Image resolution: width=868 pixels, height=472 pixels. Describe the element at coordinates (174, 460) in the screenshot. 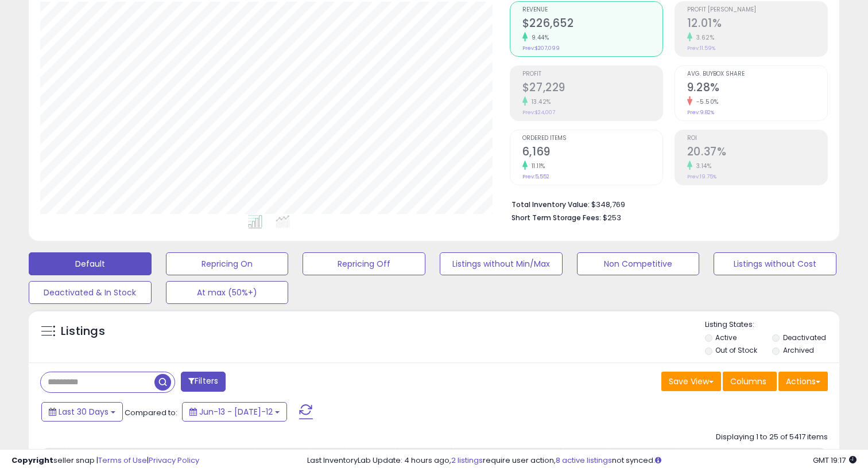

I see `a: Privacy Policy` at that location.